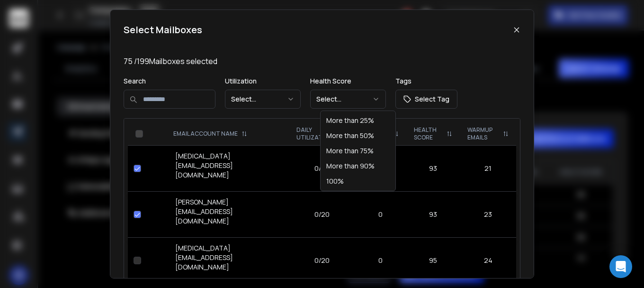 This screenshot has width=644, height=288. Describe the element at coordinates (427, 99) in the screenshot. I see `button: Select Tag` at that location.